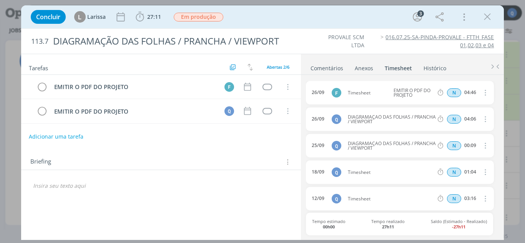  I want to click on span: 113.7, so click(40, 41).